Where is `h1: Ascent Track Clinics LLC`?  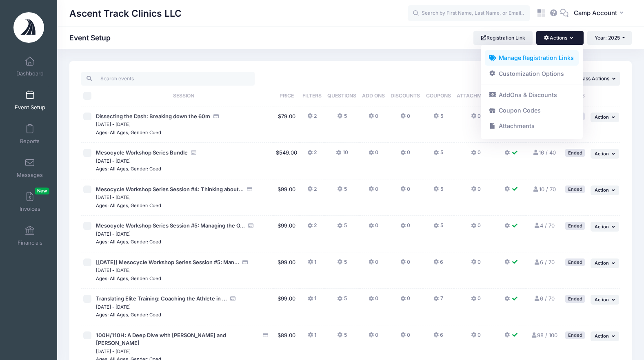
h1: Ascent Track Clinics LLC is located at coordinates (125, 14).